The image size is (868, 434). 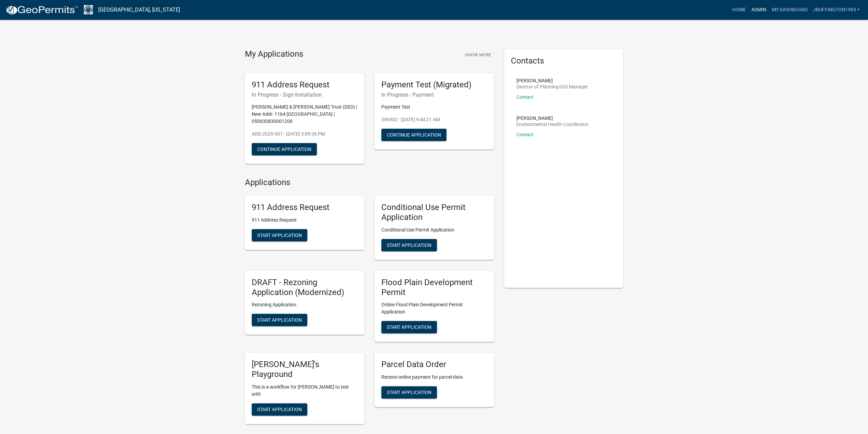 I want to click on p: Receive online payment for parcel data, so click(x=434, y=376).